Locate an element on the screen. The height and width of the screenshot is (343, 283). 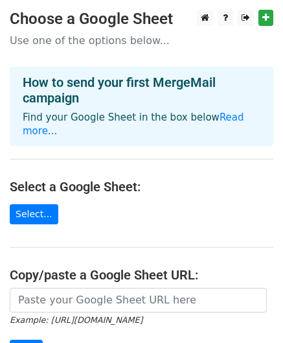
a: Select... is located at coordinates (34, 214).